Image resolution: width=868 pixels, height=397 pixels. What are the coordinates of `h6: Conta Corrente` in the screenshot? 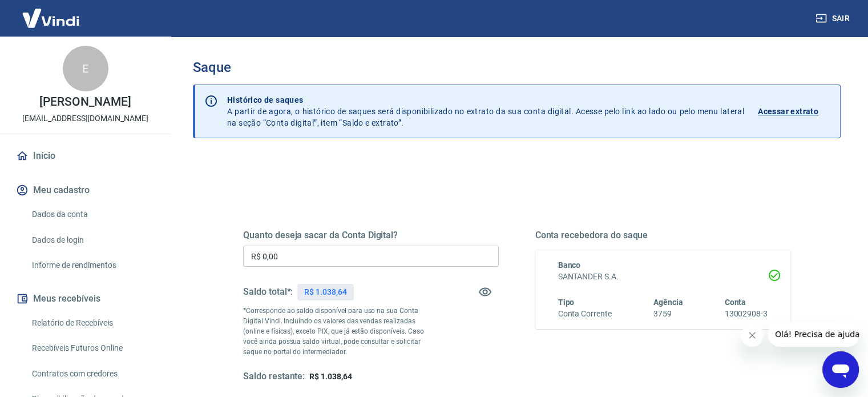 It's located at (585, 313).